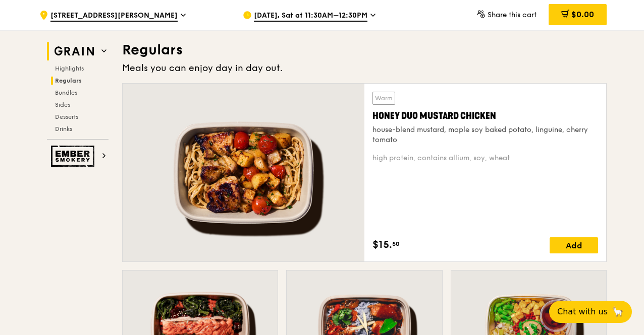 The image size is (644, 335). What do you see at coordinates (63, 129) in the screenshot?
I see `span: Drinks` at bounding box center [63, 129].